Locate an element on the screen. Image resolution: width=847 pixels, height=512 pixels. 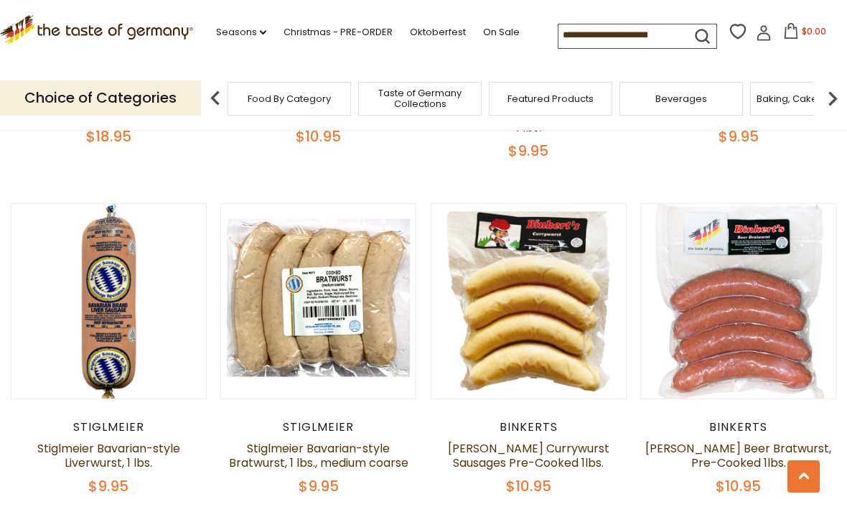
img: Stiglmeier Bavarian-style Bratwurst, 1 lbs., medium coarse is located at coordinates (318, 301).